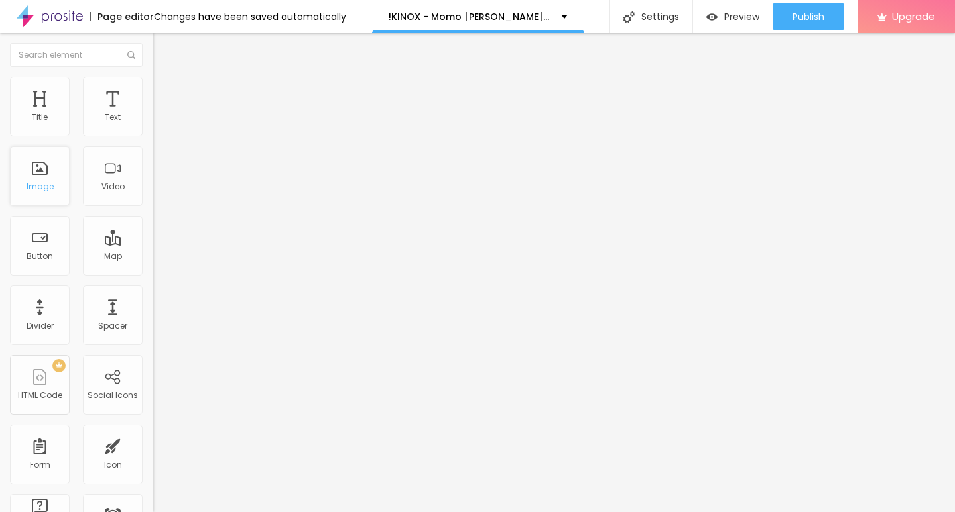 This screenshot has width=955, height=512. I want to click on div: Changes have been saved automatically, so click(250, 17).